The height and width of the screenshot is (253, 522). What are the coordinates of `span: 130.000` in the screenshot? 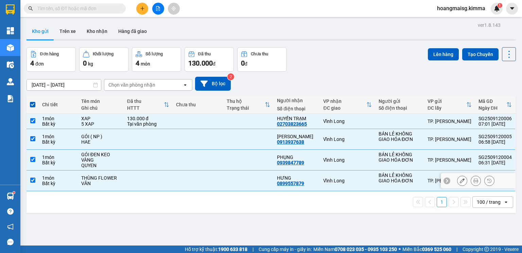 It's located at (201, 63).